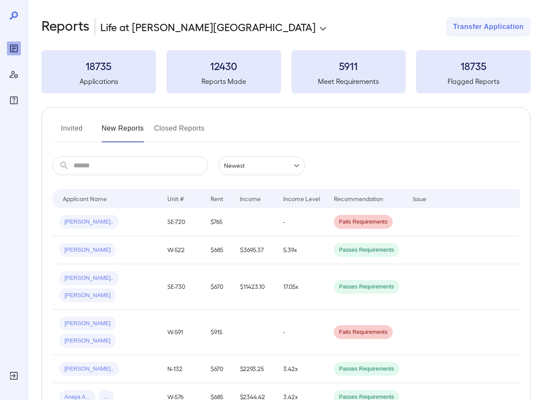 The image size is (541, 400). What do you see at coordinates (182, 287) in the screenshot?
I see `td: SE-730` at bounding box center [182, 287].